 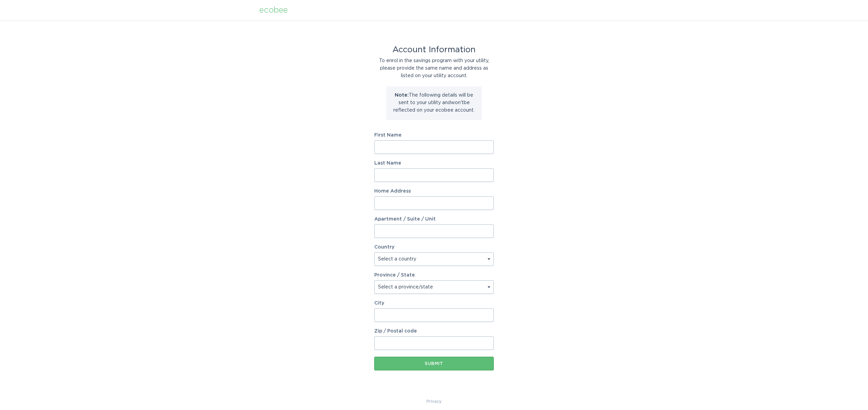 I want to click on strong: Note:, so click(x=402, y=95).